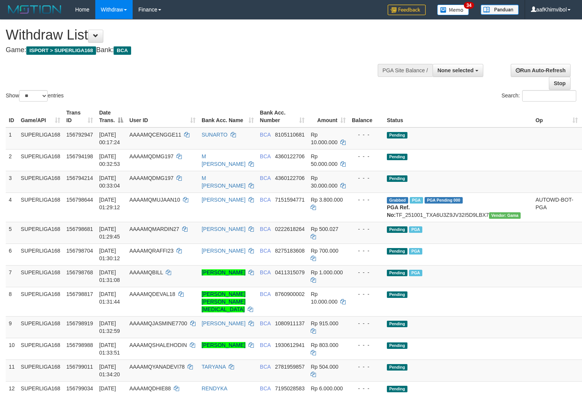 This screenshot has width=582, height=393. I want to click on span: AAAAMQDEVAL18, so click(152, 294).